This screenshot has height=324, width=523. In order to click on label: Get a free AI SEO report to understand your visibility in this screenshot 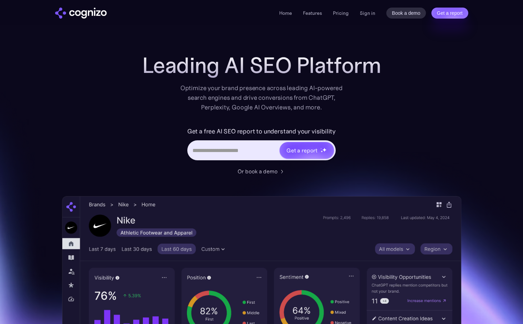, I will do `click(261, 131)`.